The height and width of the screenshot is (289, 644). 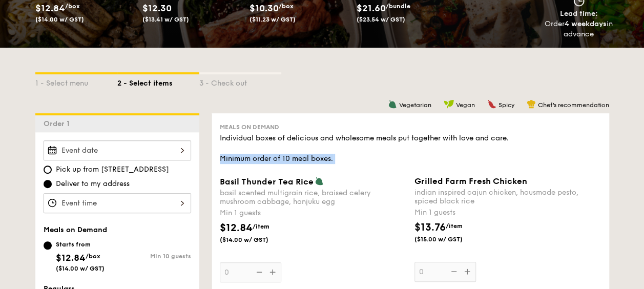 What do you see at coordinates (381, 20) in the screenshot?
I see `span: ($23.54 w/ GST)` at bounding box center [381, 20].